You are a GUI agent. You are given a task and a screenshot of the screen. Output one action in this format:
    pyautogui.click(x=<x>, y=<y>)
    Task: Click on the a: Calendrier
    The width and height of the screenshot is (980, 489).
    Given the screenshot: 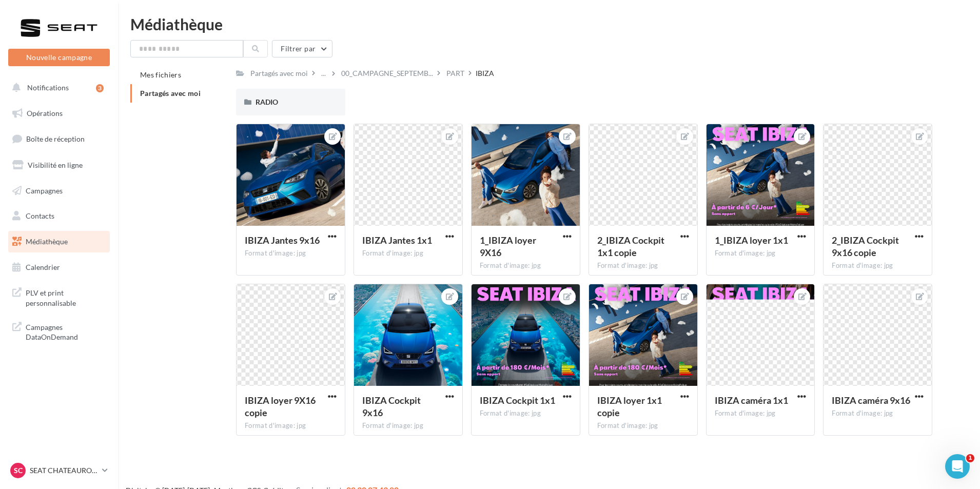 What is the action you would take?
    pyautogui.click(x=59, y=268)
    